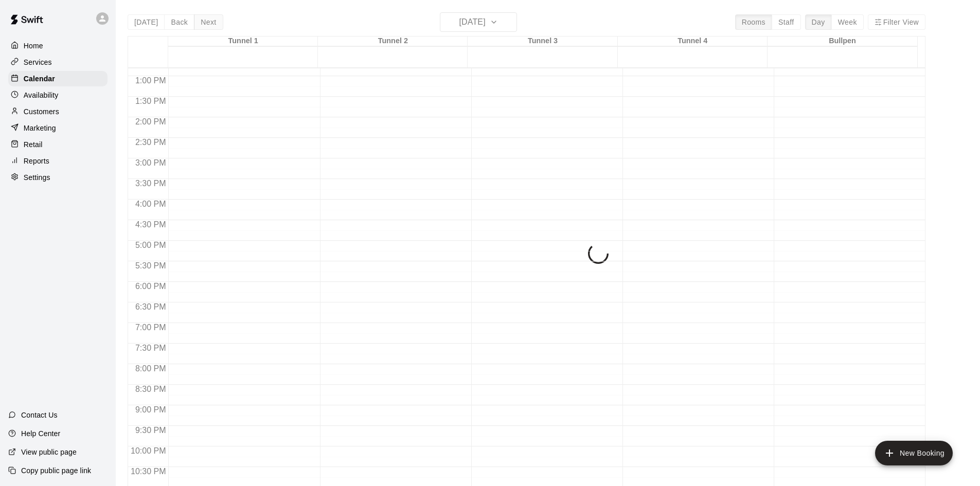 The image size is (980, 486). I want to click on span: 5:30 PM, so click(151, 266).